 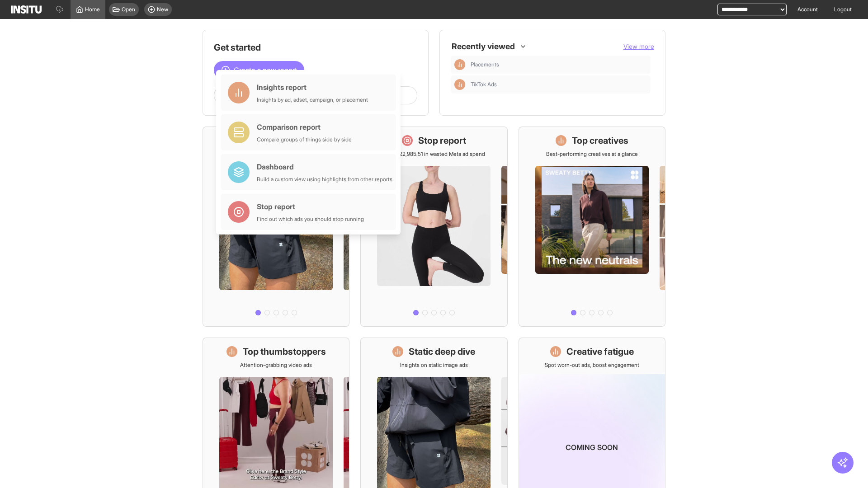 I want to click on button: Create a new report, so click(x=259, y=70).